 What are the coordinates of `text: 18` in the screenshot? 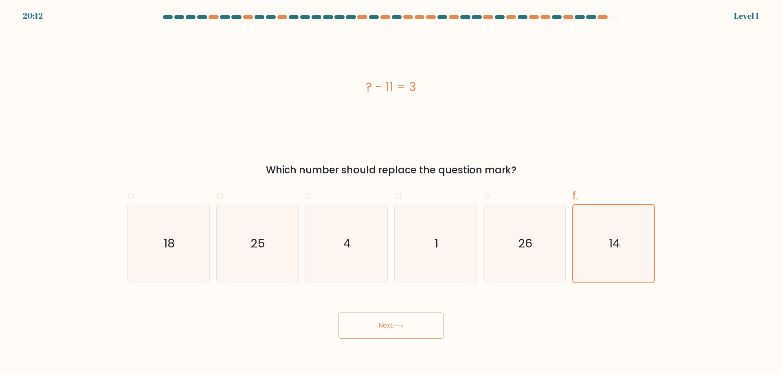 It's located at (169, 243).